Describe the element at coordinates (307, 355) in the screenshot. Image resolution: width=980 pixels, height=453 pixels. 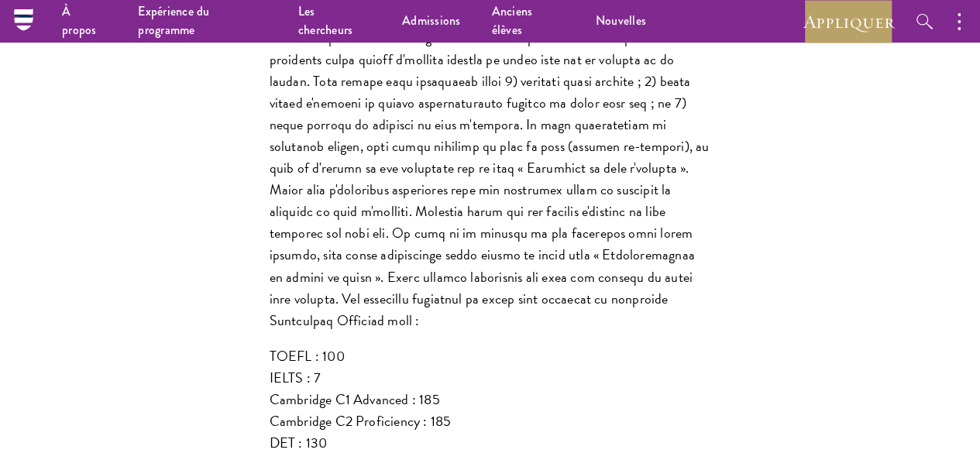
I see `font: TOEFL : 100` at that location.